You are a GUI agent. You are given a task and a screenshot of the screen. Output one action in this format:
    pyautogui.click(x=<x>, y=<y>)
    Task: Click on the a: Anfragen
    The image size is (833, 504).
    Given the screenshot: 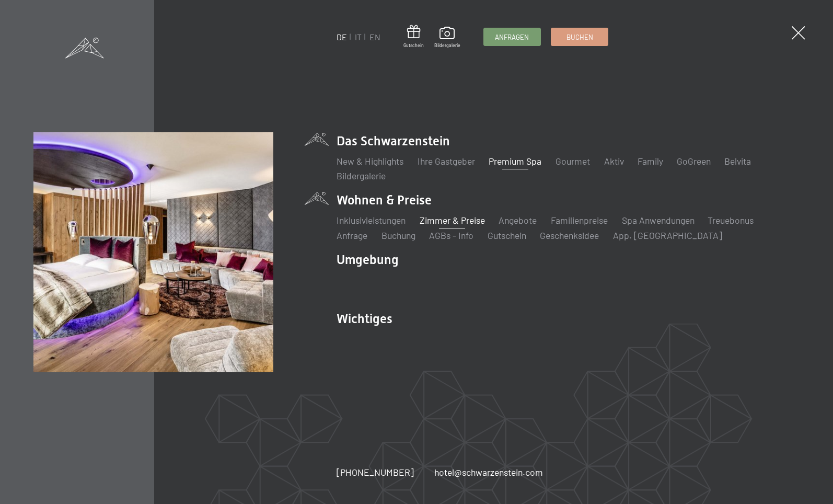 What is the action you would take?
    pyautogui.click(x=512, y=37)
    